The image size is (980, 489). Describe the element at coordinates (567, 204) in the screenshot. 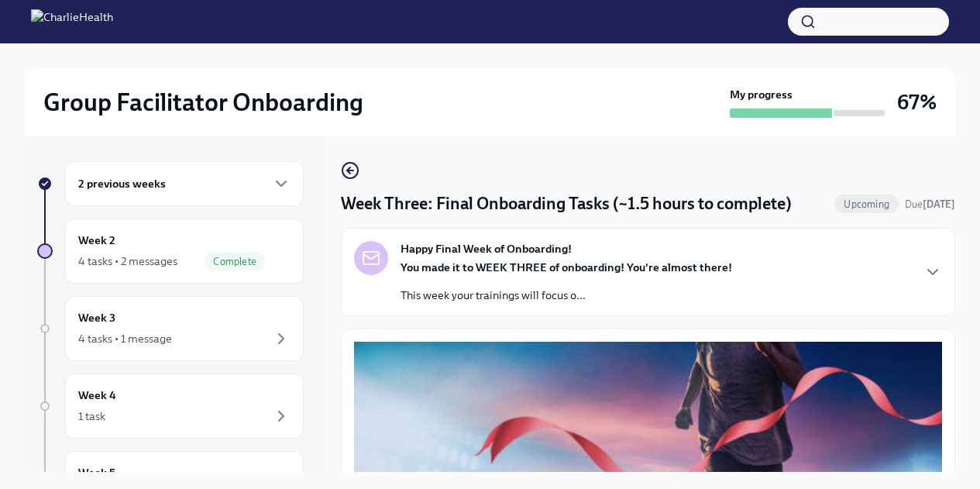

I see `h4: Week Three: Final Onboarding Tasks (~1.5 hours to complete)` at that location.